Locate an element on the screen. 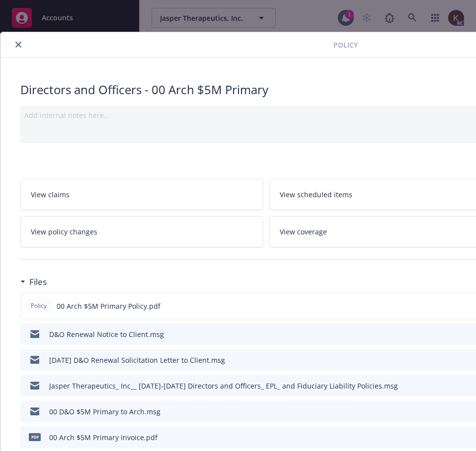 The width and height of the screenshot is (476, 451). span: 00 Arch $5M Primary Policy.pdf is located at coordinates (108, 306).